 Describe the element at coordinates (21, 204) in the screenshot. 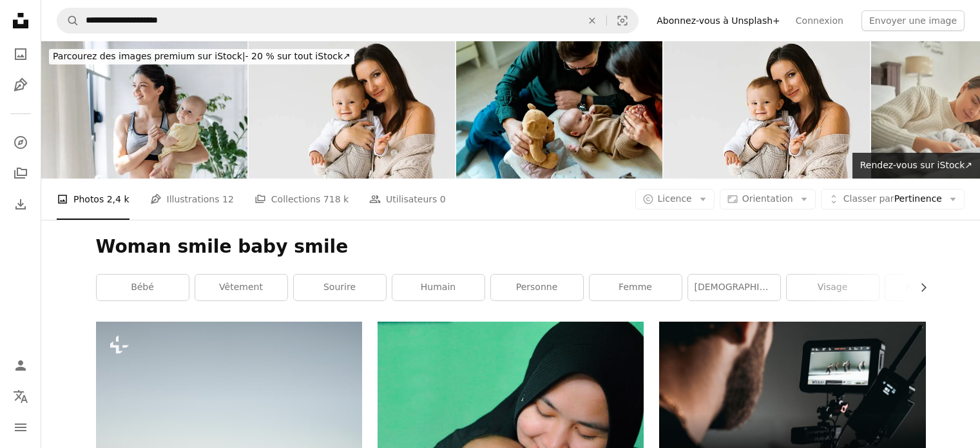

I see `a: Historique de téléchargement` at that location.